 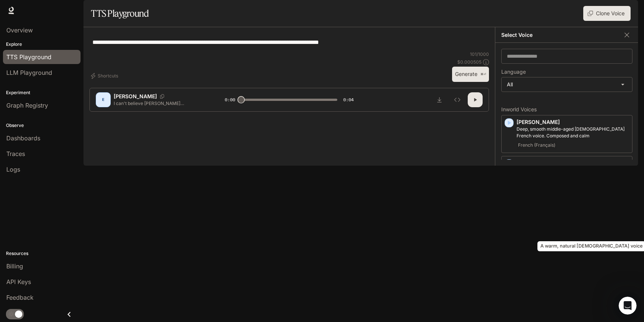 I want to click on span: French (Français), so click(x=537, y=145).